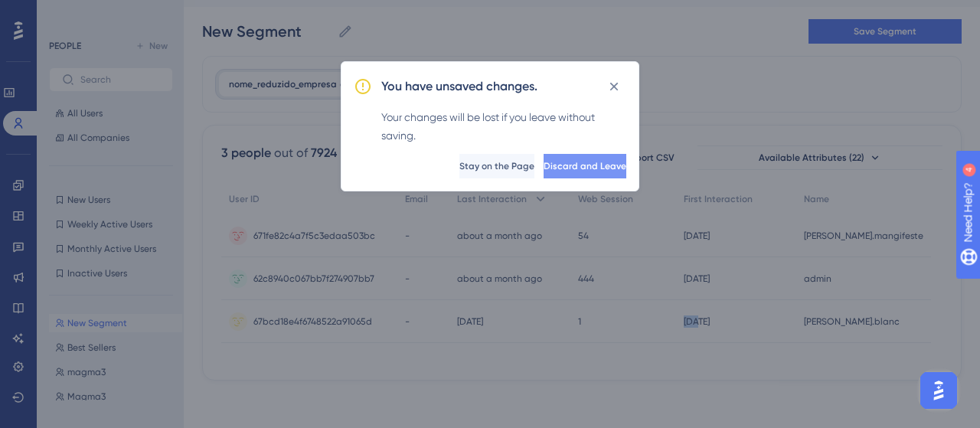  I want to click on div: 4, so click(109, 13).